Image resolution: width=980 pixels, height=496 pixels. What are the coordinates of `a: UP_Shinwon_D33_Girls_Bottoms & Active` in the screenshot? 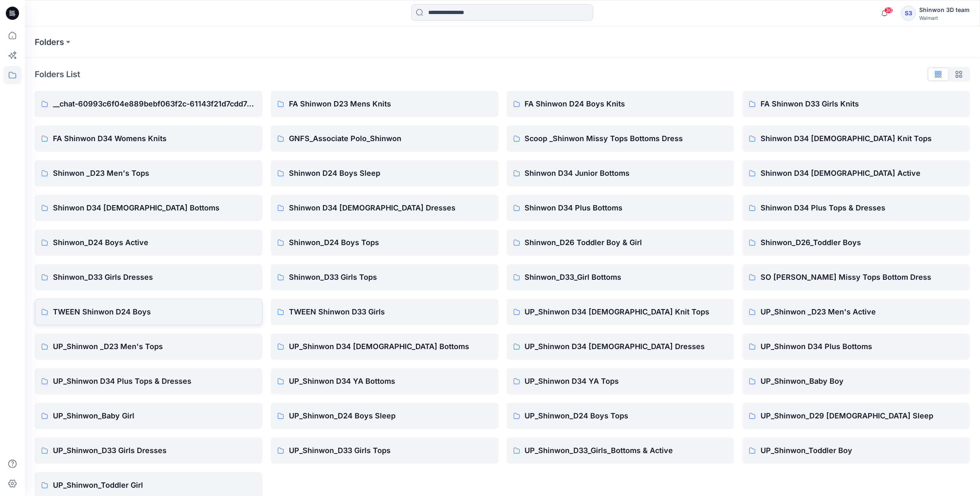 It's located at (620, 451).